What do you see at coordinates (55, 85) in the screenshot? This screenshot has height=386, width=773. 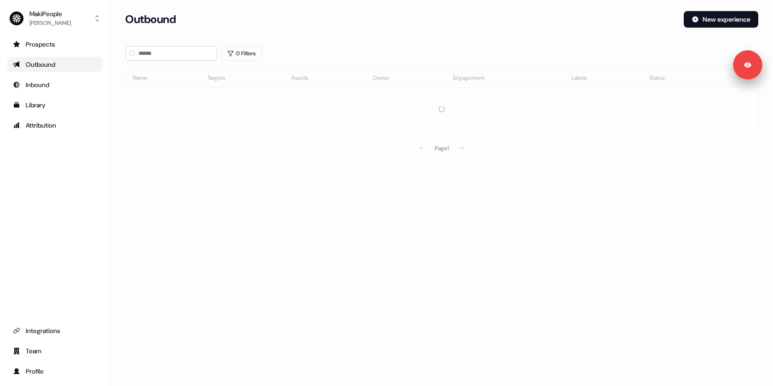 I see `a: Go to Inbound` at bounding box center [55, 85].